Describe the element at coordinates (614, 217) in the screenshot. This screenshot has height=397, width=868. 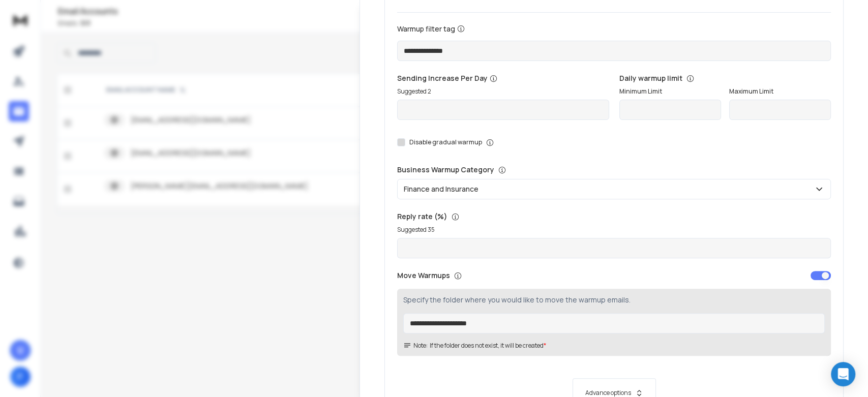
I see `p: Reply rate (%)` at that location.